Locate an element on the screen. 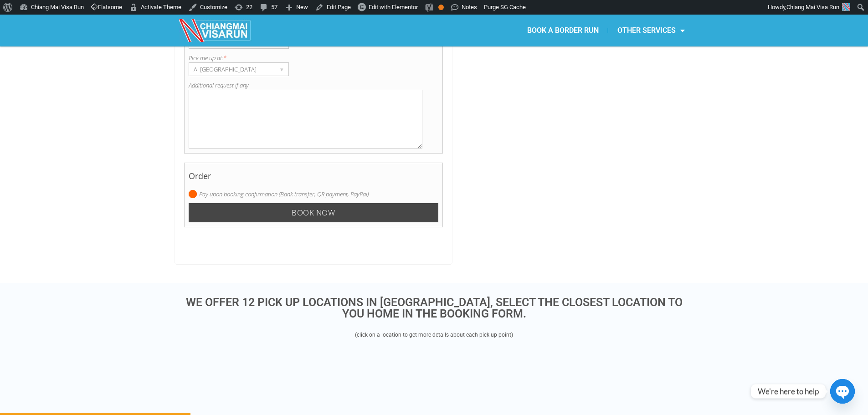 The image size is (868, 415). label: Additional request if any is located at coordinates (313, 85).